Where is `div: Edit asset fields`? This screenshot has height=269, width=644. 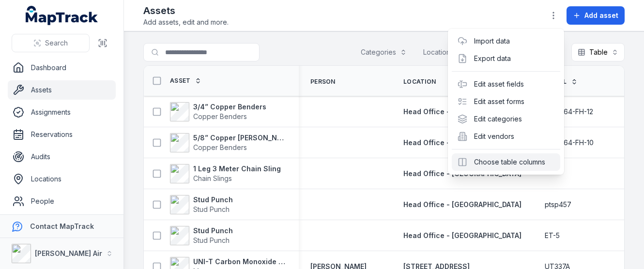
div: Edit asset fields is located at coordinates (506, 84).